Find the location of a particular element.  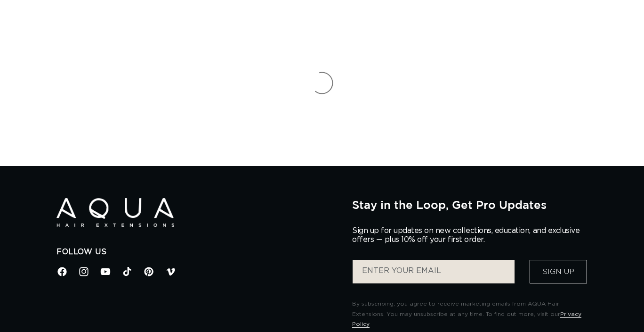

p: By subscribing, you agree to receive marketing emails from AQUA Hair Extensions. You may unsubscr... is located at coordinates (470, 314).